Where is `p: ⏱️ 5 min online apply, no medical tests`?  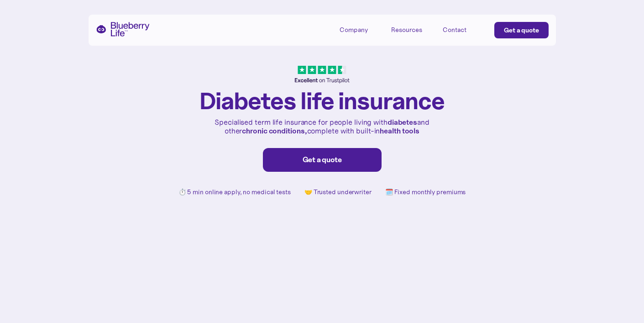
p: ⏱️ 5 min online apply, no medical tests is located at coordinates (235, 192).